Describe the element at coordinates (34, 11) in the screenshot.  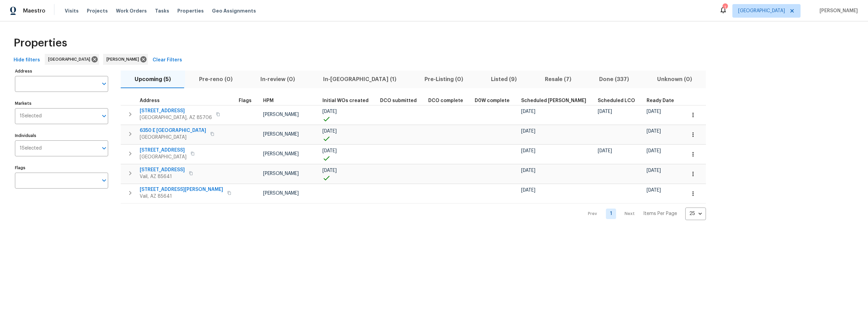
I see `span: Maestro` at that location.